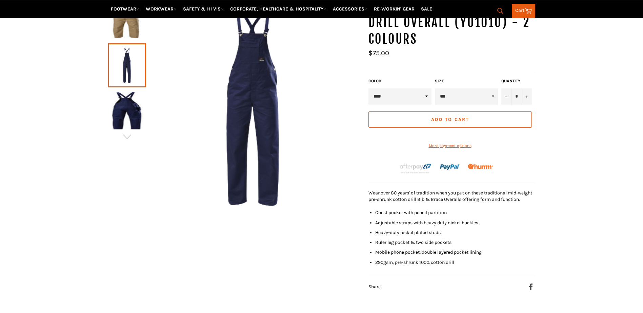 The width and height of the screenshot is (643, 313). What do you see at coordinates (203, 9) in the screenshot?
I see `a: SAFETY & HI VIS` at bounding box center [203, 9].